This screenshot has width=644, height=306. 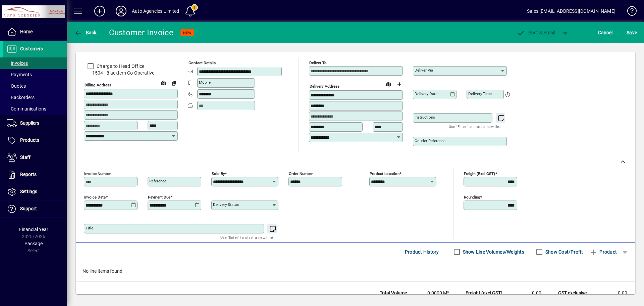 I want to click on mat-label: Deliver via, so click(x=424, y=70).